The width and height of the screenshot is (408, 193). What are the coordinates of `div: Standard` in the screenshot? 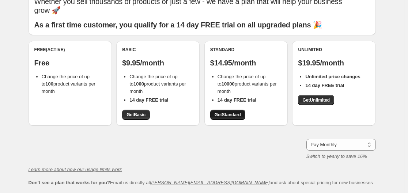 It's located at (246, 50).